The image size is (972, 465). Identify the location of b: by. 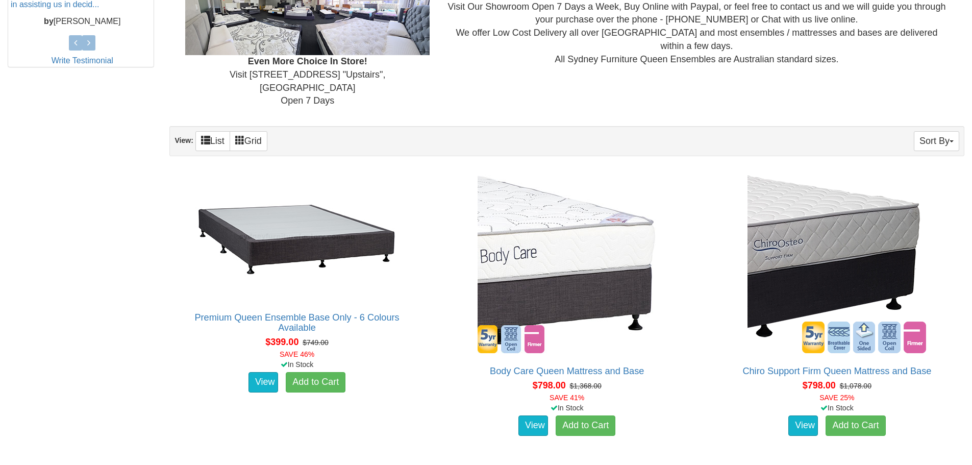
(48, 21).